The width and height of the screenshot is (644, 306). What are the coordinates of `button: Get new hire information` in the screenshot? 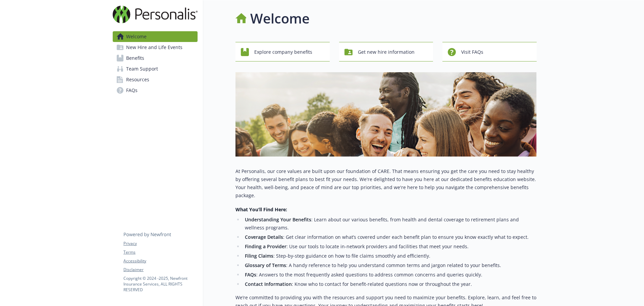 It's located at (386, 52).